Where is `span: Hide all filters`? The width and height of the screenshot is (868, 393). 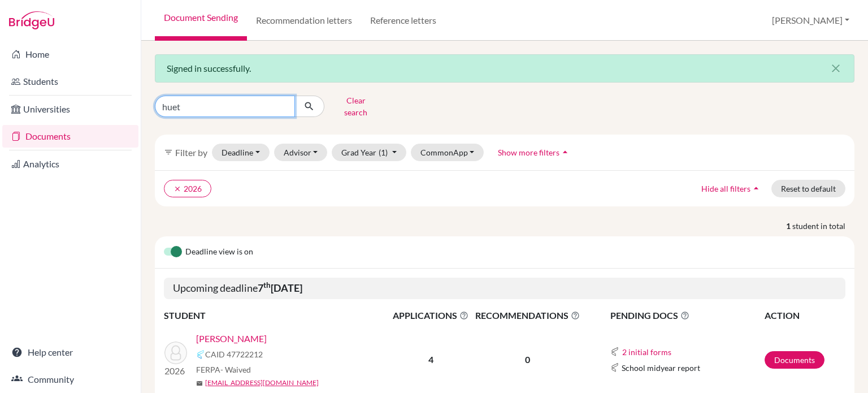 span: Hide all filters is located at coordinates (726, 188).